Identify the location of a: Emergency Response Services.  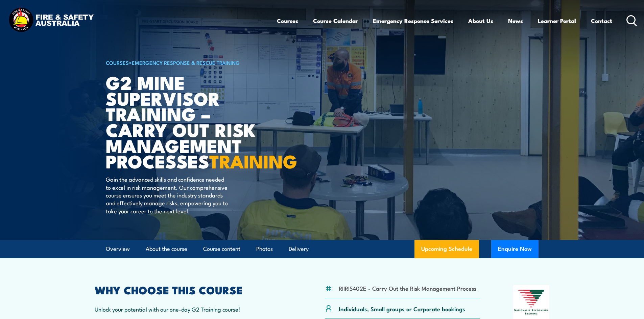
(413, 20).